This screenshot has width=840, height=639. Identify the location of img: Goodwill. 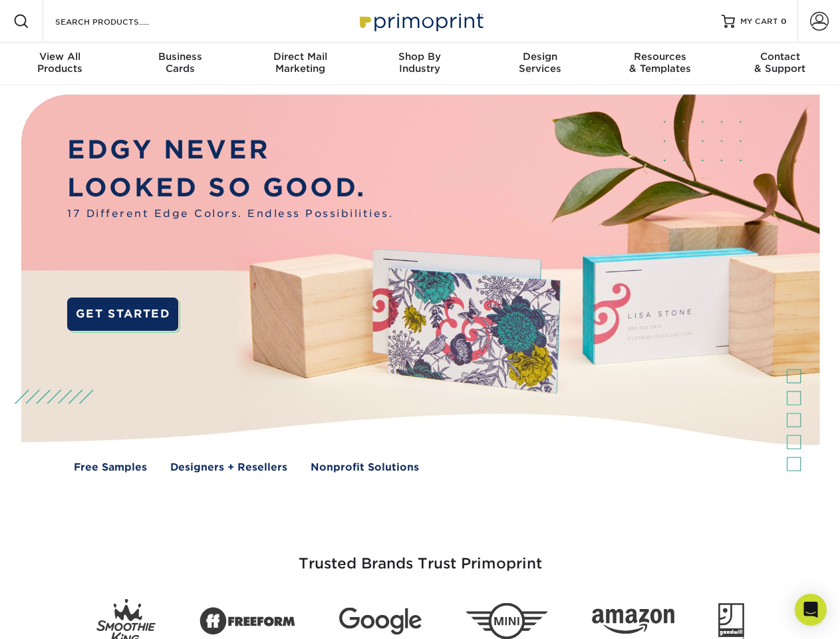
(731, 621).